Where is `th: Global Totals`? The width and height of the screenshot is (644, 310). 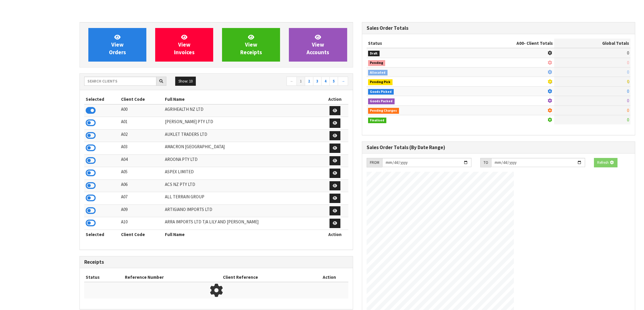 th: Global Totals is located at coordinates (592, 43).